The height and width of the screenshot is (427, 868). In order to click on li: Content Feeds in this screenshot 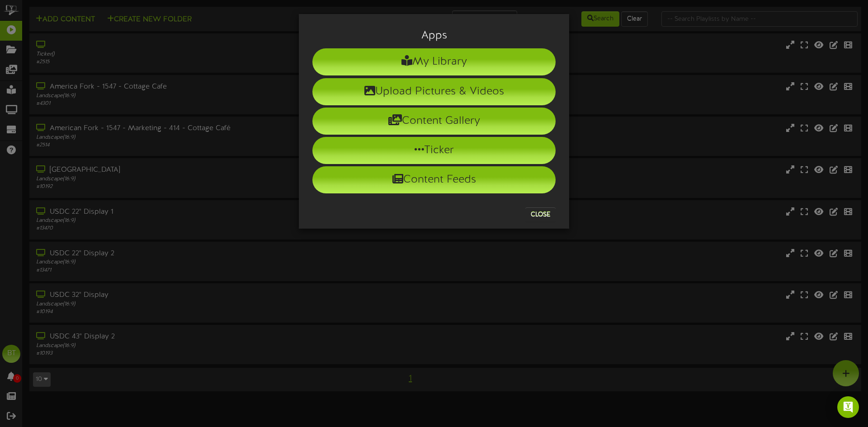, I will do `click(434, 180)`.